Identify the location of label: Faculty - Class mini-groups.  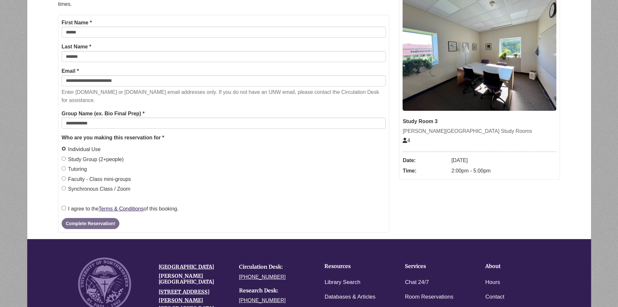
(96, 179).